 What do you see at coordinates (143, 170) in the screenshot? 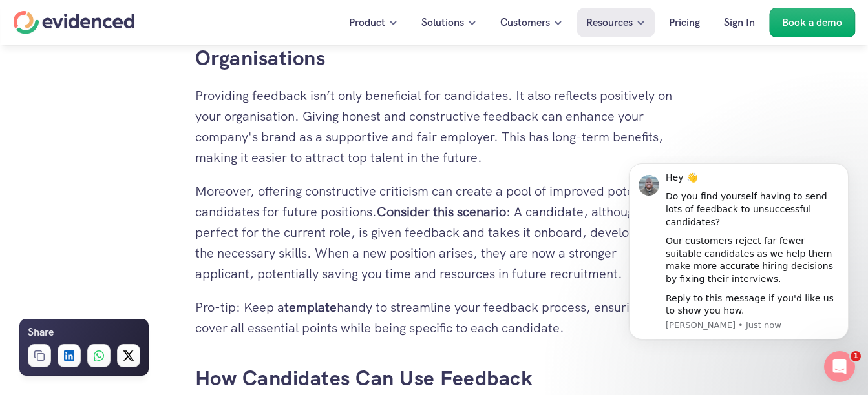
I see `p: Message from Lewis, sent Just now` at bounding box center [143, 170].